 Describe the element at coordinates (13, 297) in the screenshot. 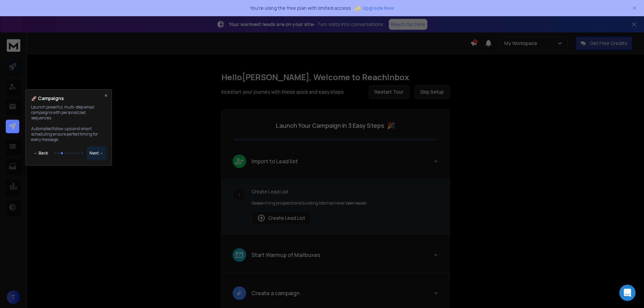

I see `button: T` at that location.